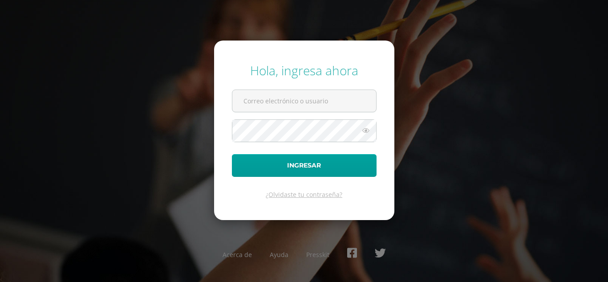  What do you see at coordinates (237, 254) in the screenshot?
I see `a: Acerca de` at bounding box center [237, 254].